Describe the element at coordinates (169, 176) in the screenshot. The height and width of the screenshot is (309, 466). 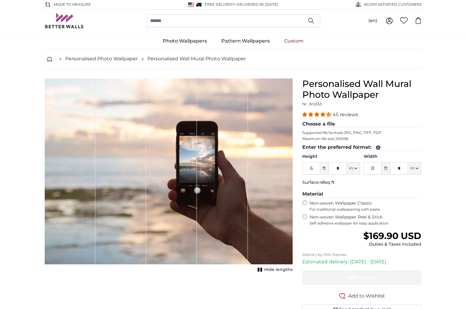
I see `div: 1 of 1` at that location.